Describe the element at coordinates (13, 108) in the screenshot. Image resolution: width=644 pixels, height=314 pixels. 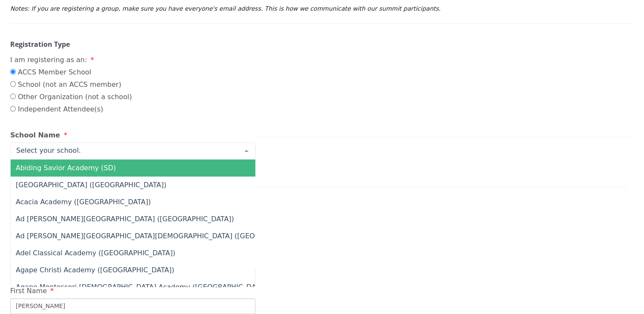
I see `input: Independent Attendee(s)` at that location.